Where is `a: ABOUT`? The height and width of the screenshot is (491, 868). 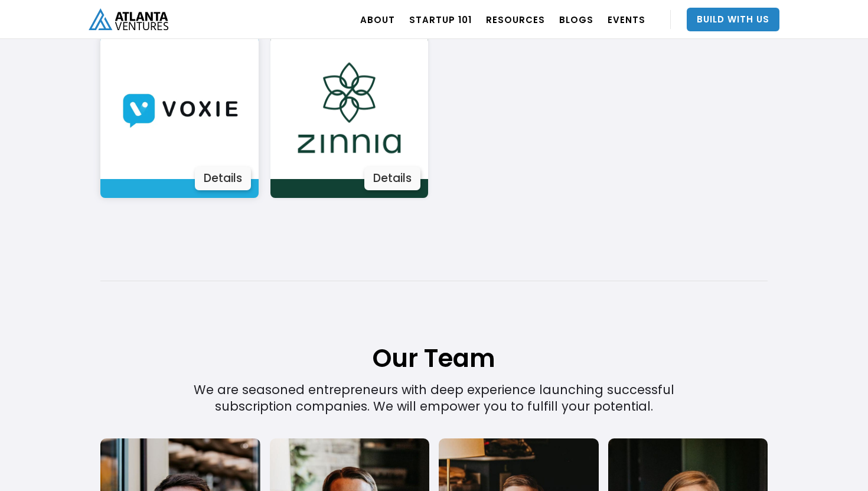 a: ABOUT is located at coordinates (377, 20).